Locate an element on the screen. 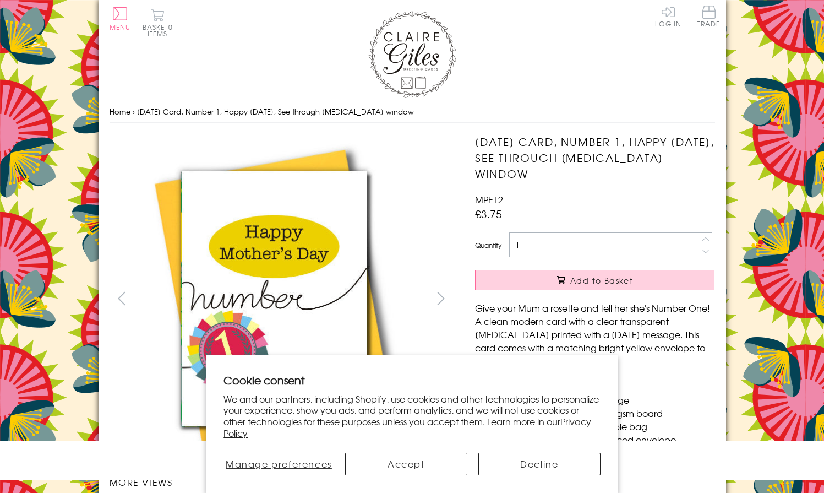 Image resolution: width=824 pixels, height=493 pixels. span: Add to Basket is located at coordinates (601, 280).